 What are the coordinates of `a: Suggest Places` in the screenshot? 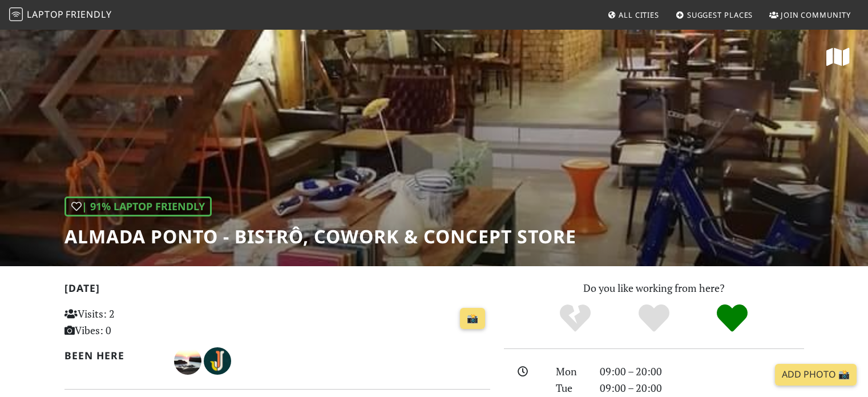 It's located at (715, 15).